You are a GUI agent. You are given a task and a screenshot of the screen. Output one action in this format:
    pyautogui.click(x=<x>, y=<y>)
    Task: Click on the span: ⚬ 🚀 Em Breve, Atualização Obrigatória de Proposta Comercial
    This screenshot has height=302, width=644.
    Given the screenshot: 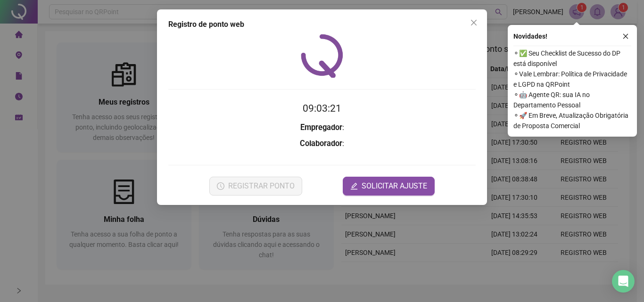 What is the action you would take?
    pyautogui.click(x=573, y=121)
    